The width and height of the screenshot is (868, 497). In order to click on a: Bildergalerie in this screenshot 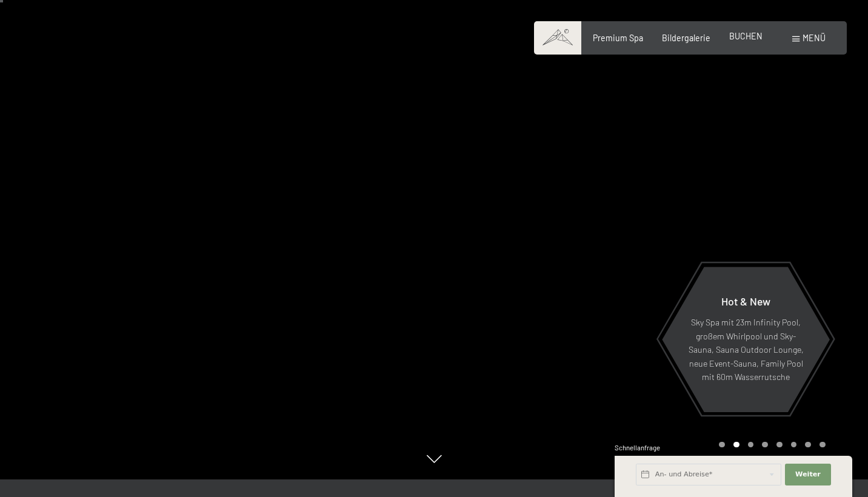, I will do `click(686, 37)`.